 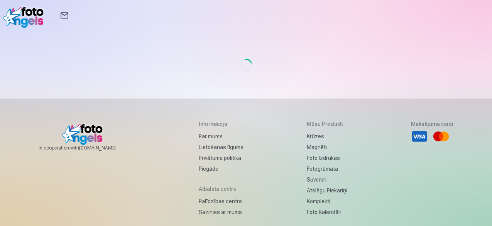 I want to click on a: Sazinies ar mums, so click(x=221, y=212).